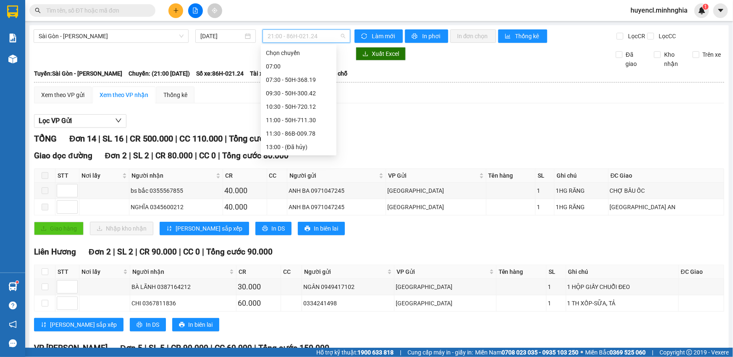  Describe the element at coordinates (195, 10) in the screenshot. I see `button: file-add` at that location.